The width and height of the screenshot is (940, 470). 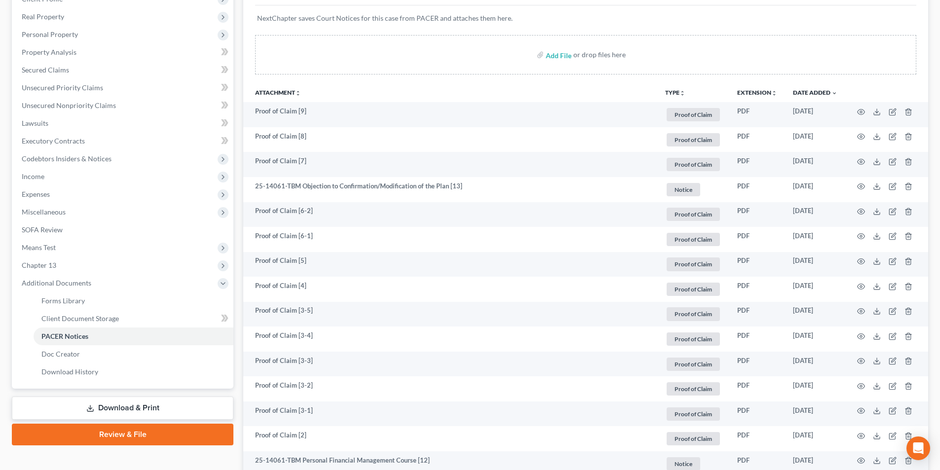 I want to click on span: Chapter 13, so click(x=39, y=265).